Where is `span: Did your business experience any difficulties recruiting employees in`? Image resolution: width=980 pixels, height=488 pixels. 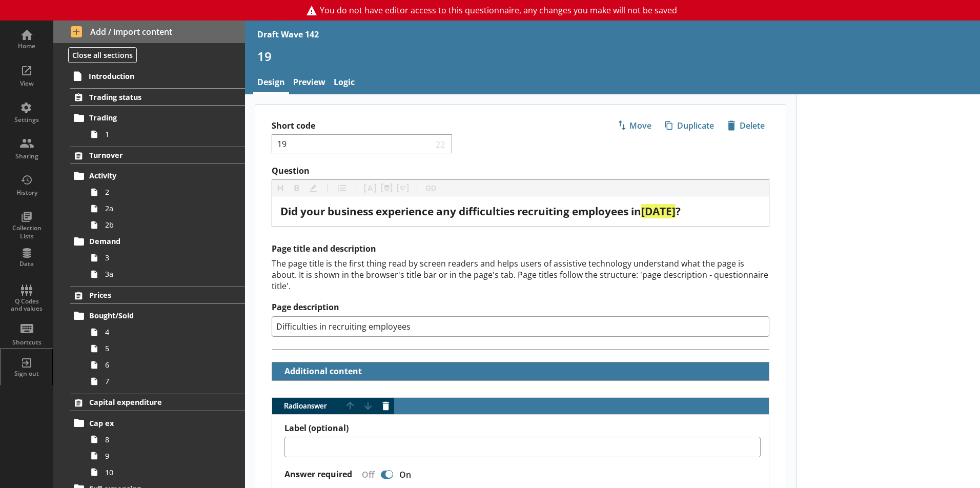 span: Did your business experience any difficulties recruiting employees in is located at coordinates (461, 211).